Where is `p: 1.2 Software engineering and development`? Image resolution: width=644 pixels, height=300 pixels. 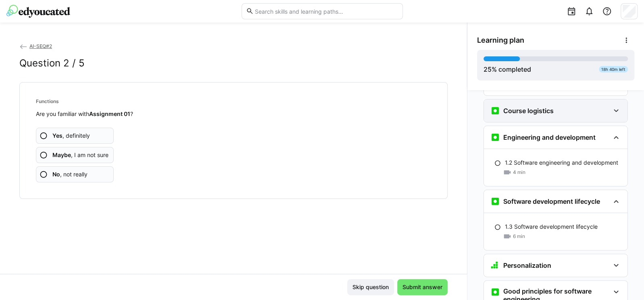
p: 1.2 Software engineering and development is located at coordinates (561, 163).